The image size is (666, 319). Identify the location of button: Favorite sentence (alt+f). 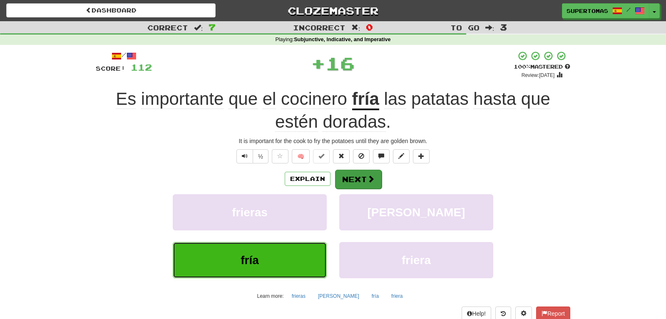
(280, 156).